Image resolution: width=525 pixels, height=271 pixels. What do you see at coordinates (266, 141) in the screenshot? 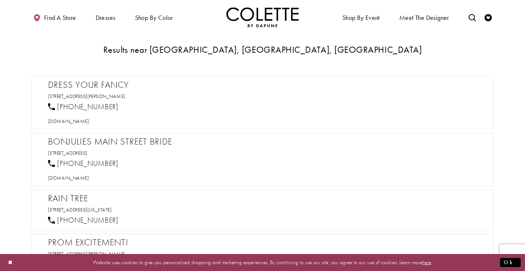
I see `h2: Bonjulies Main Street Bride` at bounding box center [266, 141].